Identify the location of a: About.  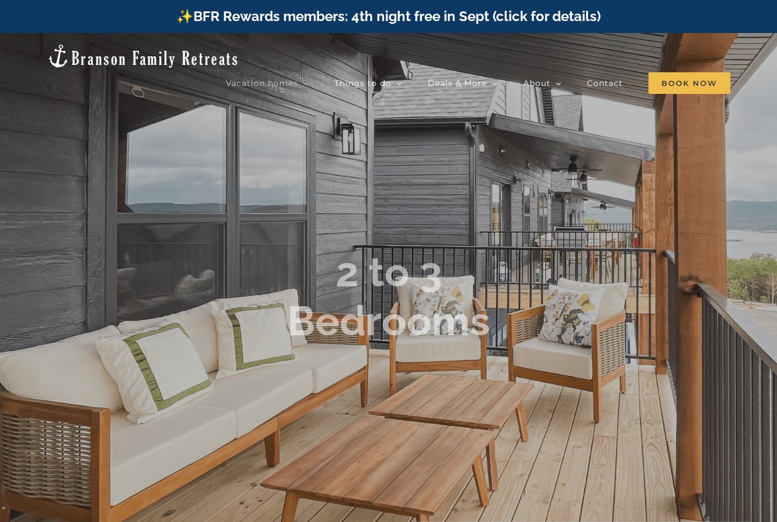
(542, 83).